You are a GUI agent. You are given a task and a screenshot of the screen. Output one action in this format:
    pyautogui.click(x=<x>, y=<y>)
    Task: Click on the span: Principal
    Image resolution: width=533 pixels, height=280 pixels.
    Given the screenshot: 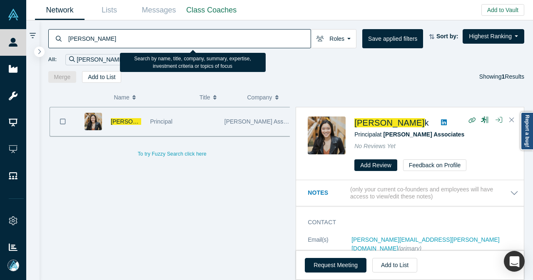 What is the action you would take?
    pyautogui.click(x=161, y=122)
    